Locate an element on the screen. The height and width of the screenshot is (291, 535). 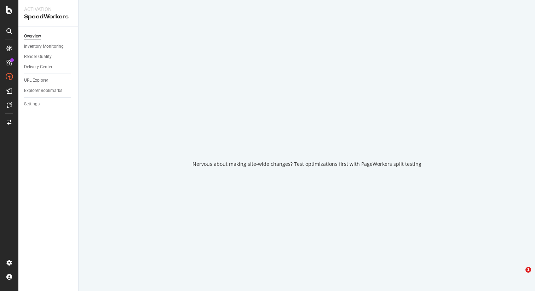
a: URL Explorer is located at coordinates (48, 80).